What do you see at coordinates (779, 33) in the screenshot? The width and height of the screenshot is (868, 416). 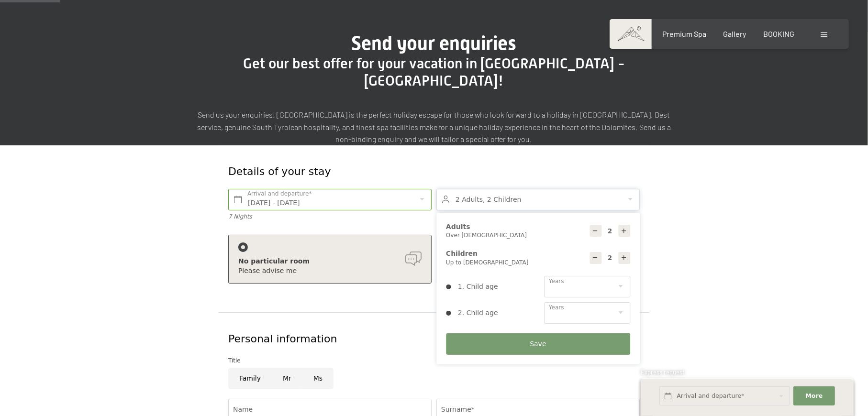 I see `a: BOOKING` at bounding box center [779, 33].